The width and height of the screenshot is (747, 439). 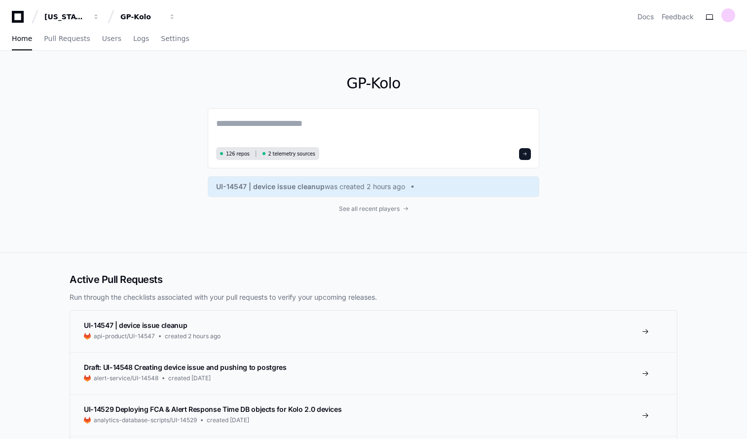 What do you see at coordinates (374, 279) in the screenshot?
I see `h2: Active Pull Requests` at bounding box center [374, 279].